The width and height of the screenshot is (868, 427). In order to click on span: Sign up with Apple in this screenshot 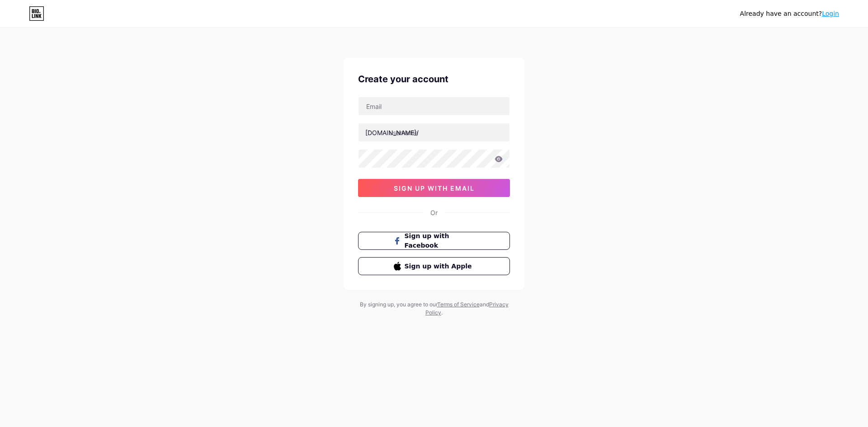, I will do `click(439, 266)`.